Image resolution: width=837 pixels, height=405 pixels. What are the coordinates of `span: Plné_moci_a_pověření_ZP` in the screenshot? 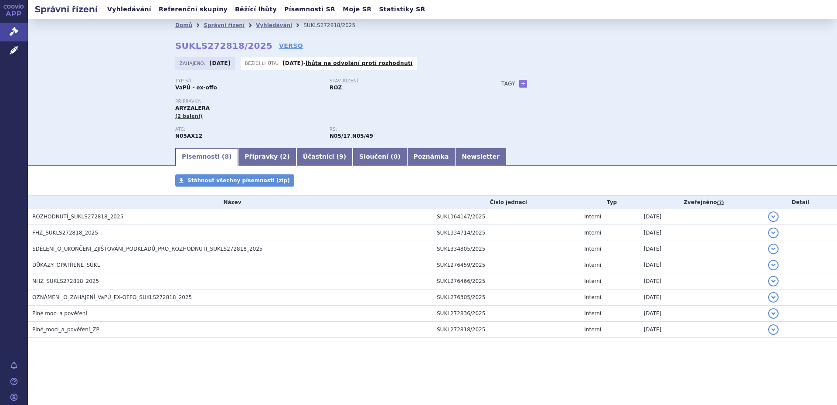 It's located at (66, 330).